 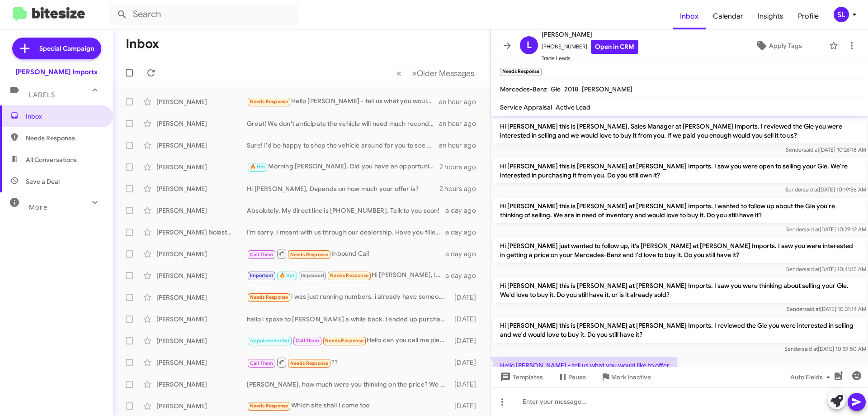 What do you see at coordinates (690, 17) in the screenshot?
I see `span: Inbox` at bounding box center [690, 17].